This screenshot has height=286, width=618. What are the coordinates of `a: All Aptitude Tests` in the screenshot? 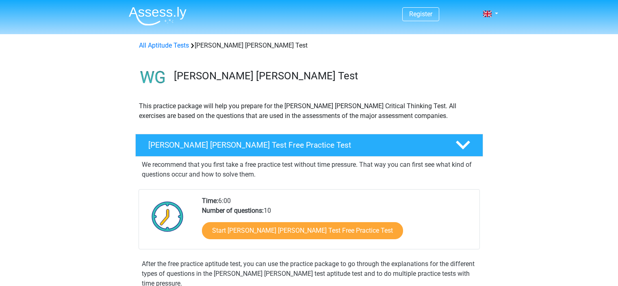 It's located at (164, 45).